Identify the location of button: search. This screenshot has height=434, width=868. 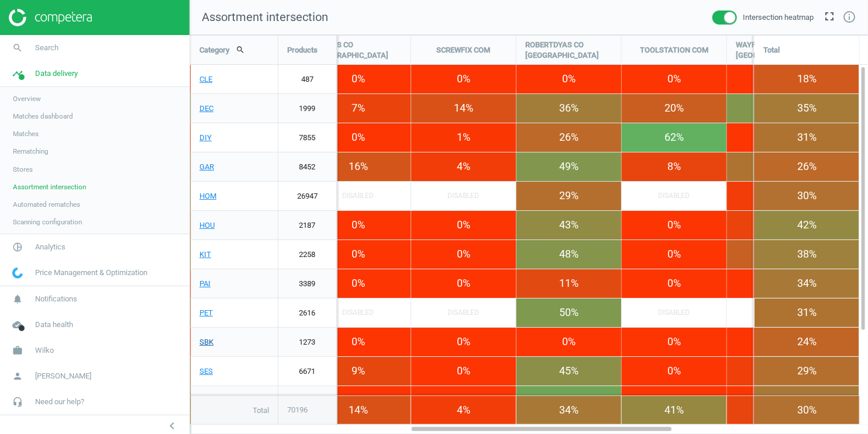
(240, 50).